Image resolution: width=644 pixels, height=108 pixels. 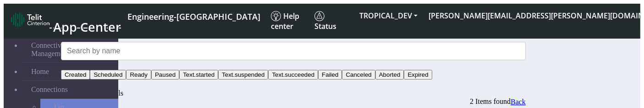 I want to click on a: Back, so click(x=518, y=102).